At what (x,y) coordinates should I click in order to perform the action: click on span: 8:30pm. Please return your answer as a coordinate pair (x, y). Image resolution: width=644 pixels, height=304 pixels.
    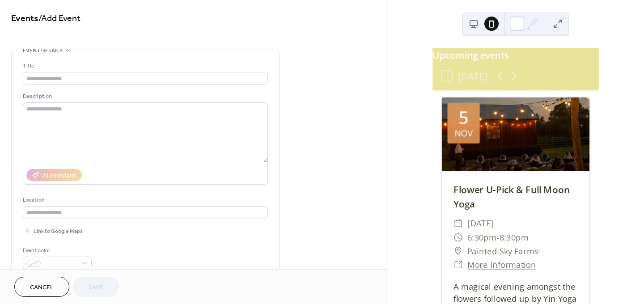
    Looking at the image, I should click on (513, 238).